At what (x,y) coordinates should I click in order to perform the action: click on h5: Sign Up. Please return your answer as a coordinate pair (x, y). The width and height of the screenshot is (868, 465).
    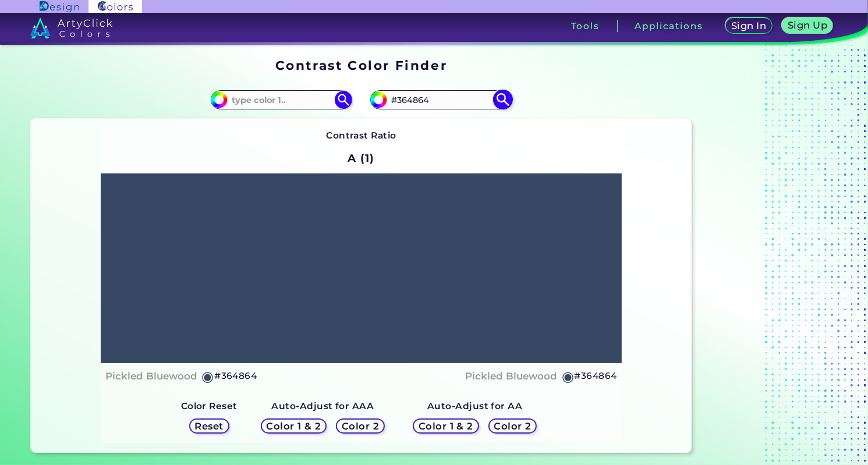
    Looking at the image, I should click on (808, 25).